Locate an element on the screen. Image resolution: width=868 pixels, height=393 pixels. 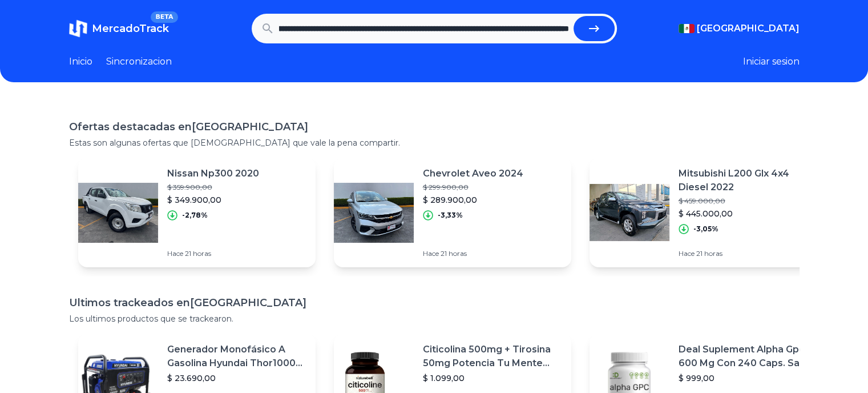
p: Mitsubishi L200 Glx 4x4 Diesel 2022 is located at coordinates (748, 180).